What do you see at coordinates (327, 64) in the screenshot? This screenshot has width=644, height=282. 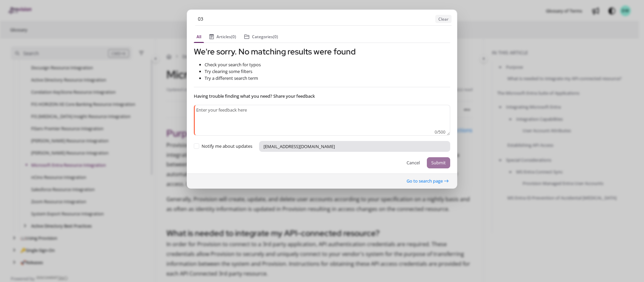 I see `li: Check your search for typos` at bounding box center [327, 64].